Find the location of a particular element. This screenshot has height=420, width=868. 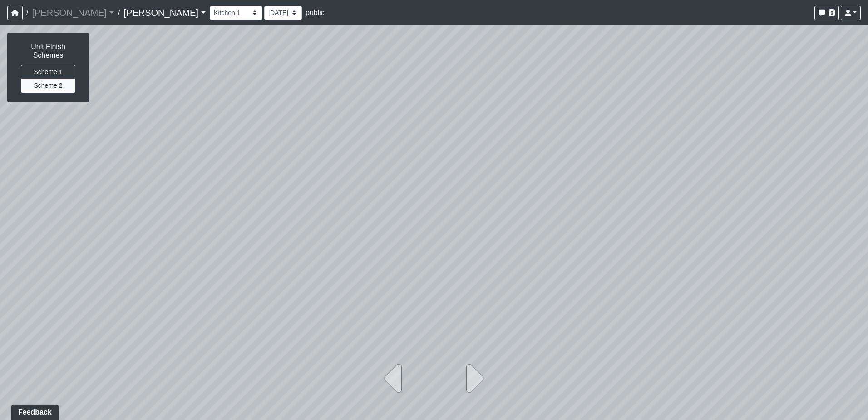

button: Scheme 1 is located at coordinates (48, 72).